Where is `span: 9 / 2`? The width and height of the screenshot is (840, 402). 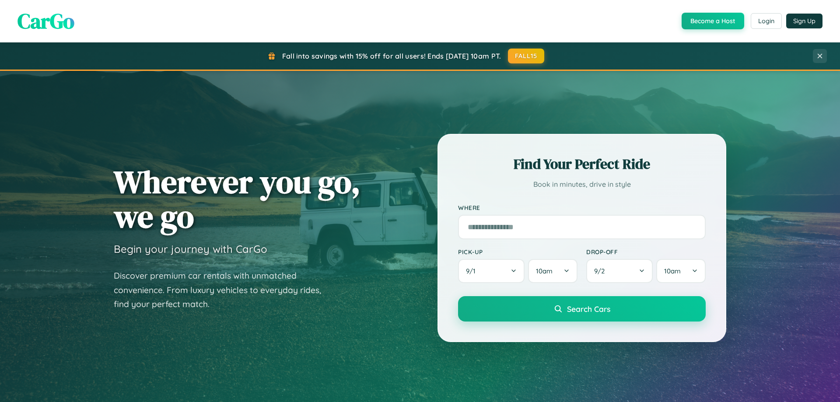
span: 9 / 2 is located at coordinates (602, 271).